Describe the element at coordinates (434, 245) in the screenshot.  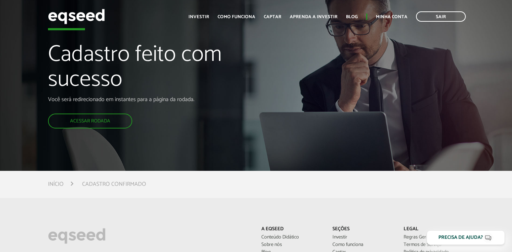
I see `a: Termos de Serviço` at that location.